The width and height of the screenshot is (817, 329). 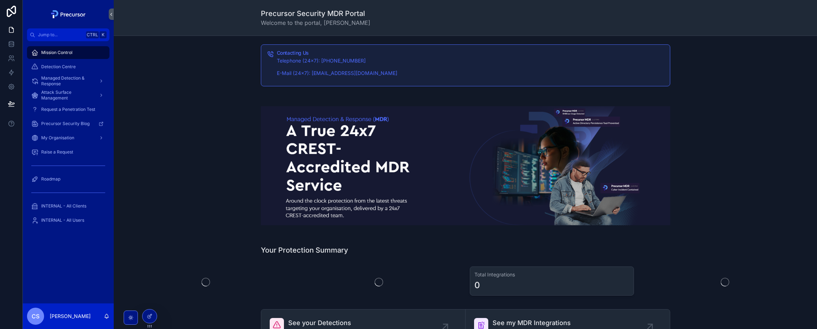 What do you see at coordinates (477, 285) in the screenshot?
I see `div: 0` at bounding box center [477, 285].